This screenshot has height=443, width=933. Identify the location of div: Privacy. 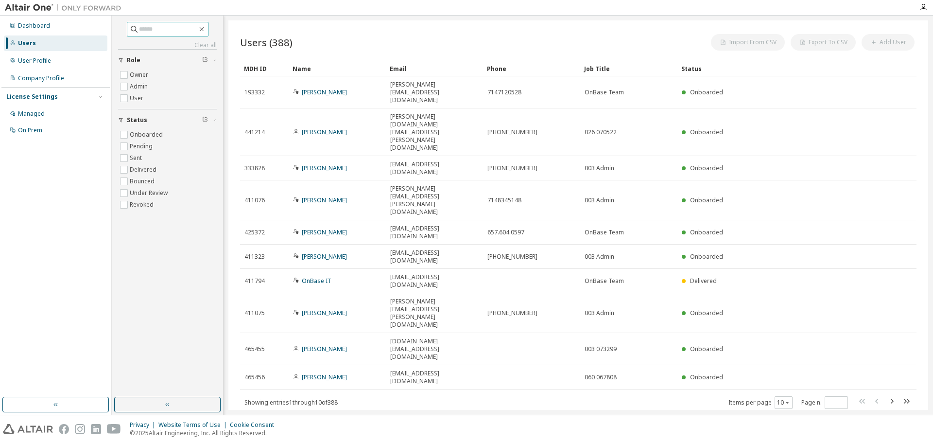
(144, 425).